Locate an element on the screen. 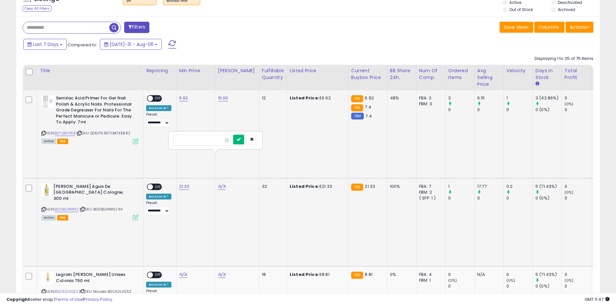 Image resolution: width=616 pixels, height=306 pixels. div: 18 is located at coordinates (272, 274).